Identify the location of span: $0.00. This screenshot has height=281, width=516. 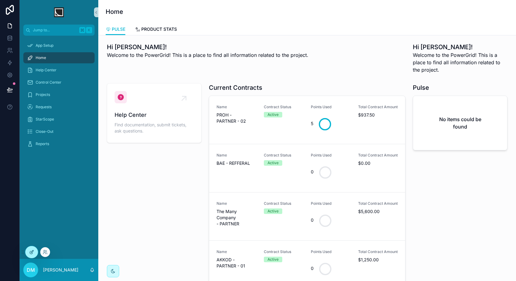
(378, 163).